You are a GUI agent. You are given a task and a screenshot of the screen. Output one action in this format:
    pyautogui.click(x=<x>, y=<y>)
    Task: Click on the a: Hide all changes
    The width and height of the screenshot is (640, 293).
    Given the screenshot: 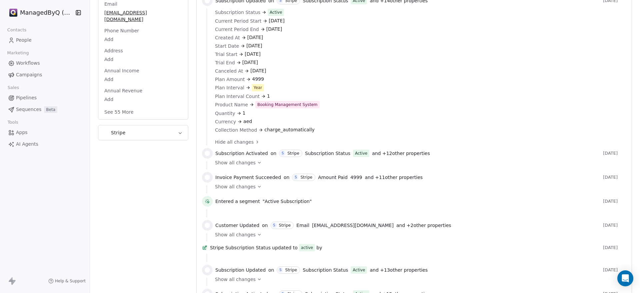 What is the action you would take?
    pyautogui.click(x=418, y=142)
    